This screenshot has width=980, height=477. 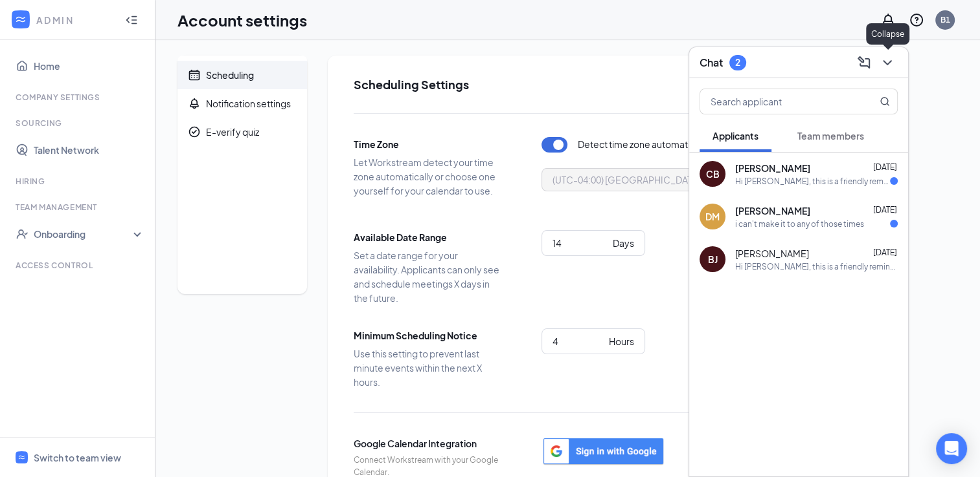 I want to click on span: Google Calendar Integration, so click(x=428, y=443).